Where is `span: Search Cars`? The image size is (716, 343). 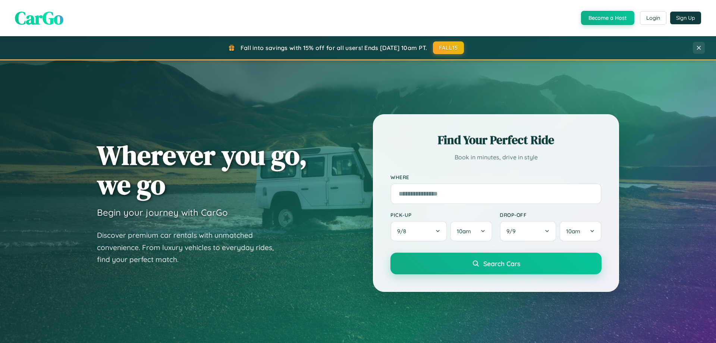 span: Search Cars is located at coordinates (502, 263).